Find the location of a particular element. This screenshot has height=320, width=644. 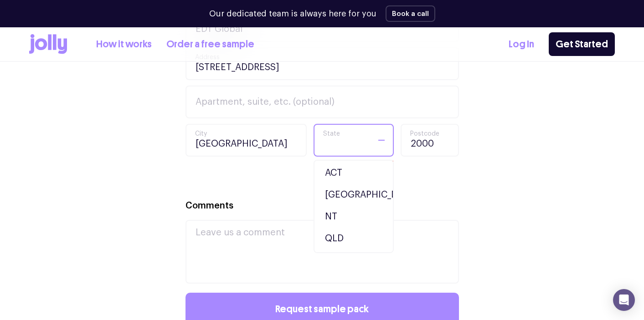

a: How it works is located at coordinates (124, 44).